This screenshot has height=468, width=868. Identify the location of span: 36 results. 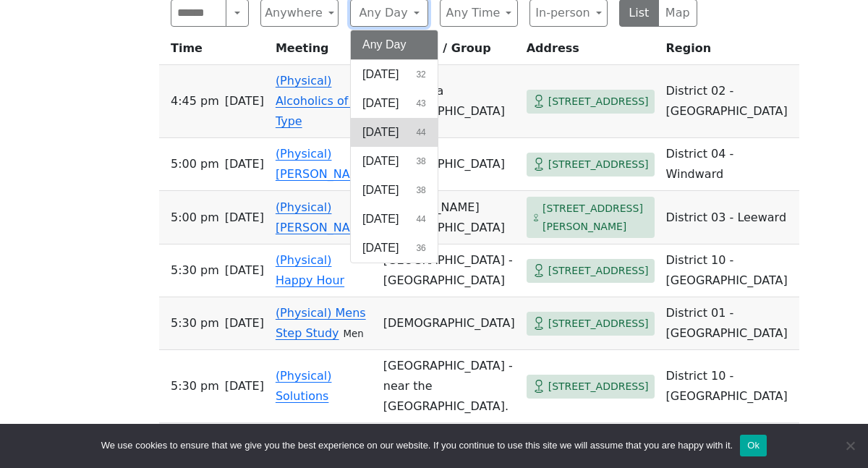
(420, 248).